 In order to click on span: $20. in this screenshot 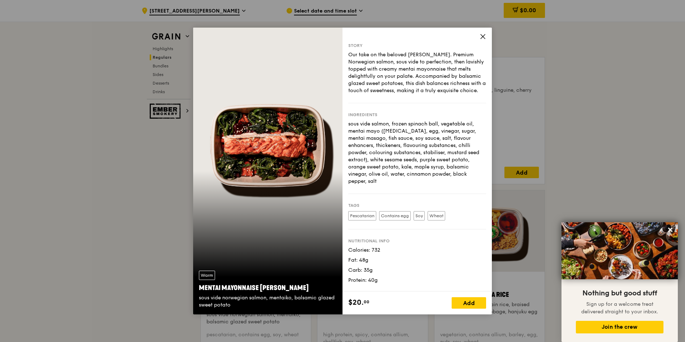, I will do `click(356, 303)`.